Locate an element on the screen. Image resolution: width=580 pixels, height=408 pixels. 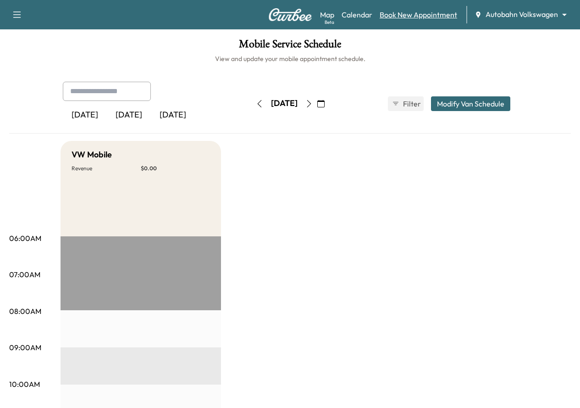
p: 08:00AM is located at coordinates (25, 311).